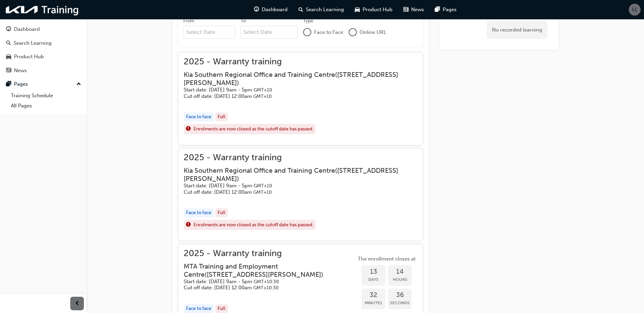  Describe the element at coordinates (21, 84) in the screenshot. I see `div: Pages` at that location.